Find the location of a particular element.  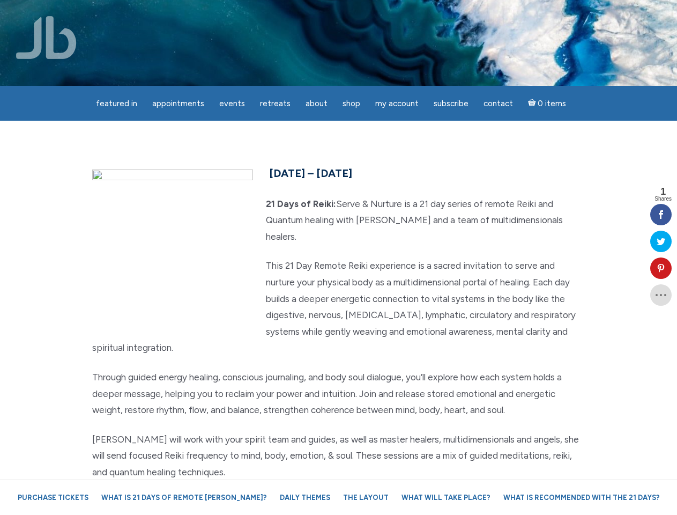

a: Cart0 items is located at coordinates (547, 103).